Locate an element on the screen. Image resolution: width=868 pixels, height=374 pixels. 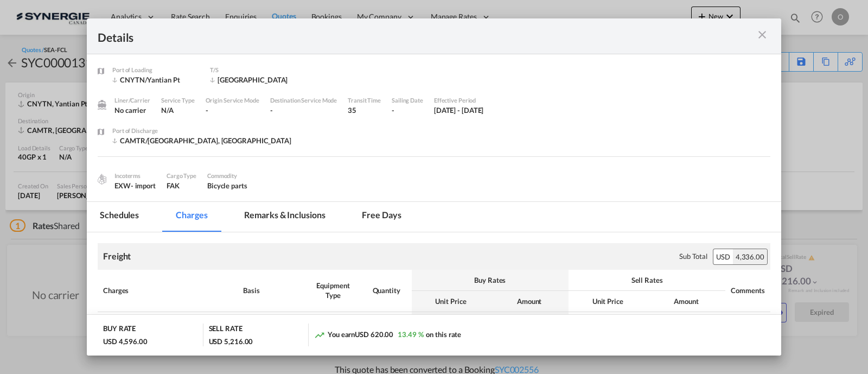
md-icon: icon-trending-up is located at coordinates (319, 334).